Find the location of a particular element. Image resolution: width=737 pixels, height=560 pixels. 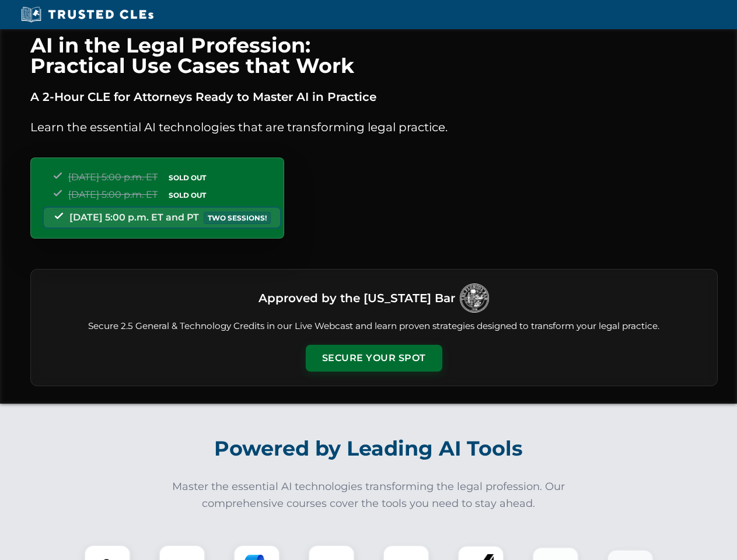

p: Learn the essential AI technologies that are transforming legal practice. is located at coordinates (374, 127).